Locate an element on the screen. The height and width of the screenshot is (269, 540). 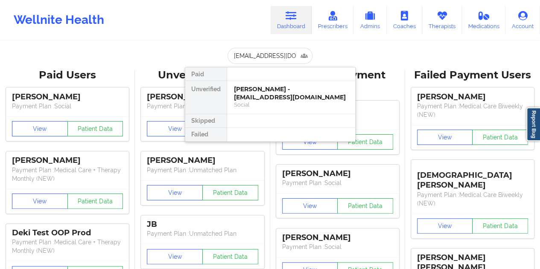
div: Unverified is located at coordinates (206, 98).